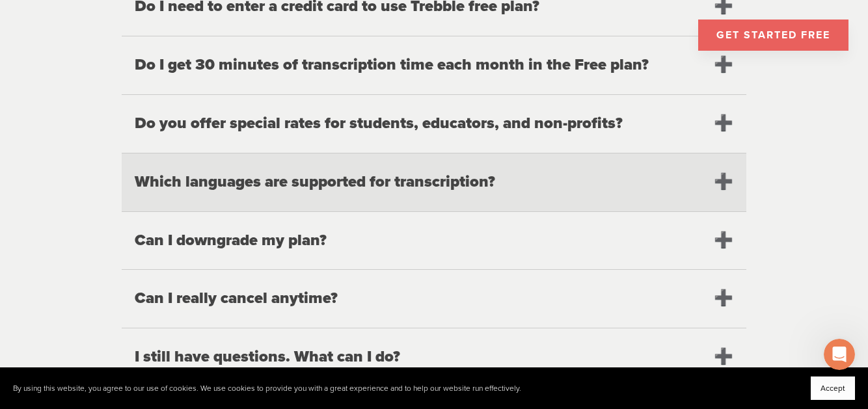 This screenshot has height=409, width=868. Describe the element at coordinates (434, 65) in the screenshot. I see `h2: Do I get 30 minutes of transcription time each month in the Free plan?` at that location.